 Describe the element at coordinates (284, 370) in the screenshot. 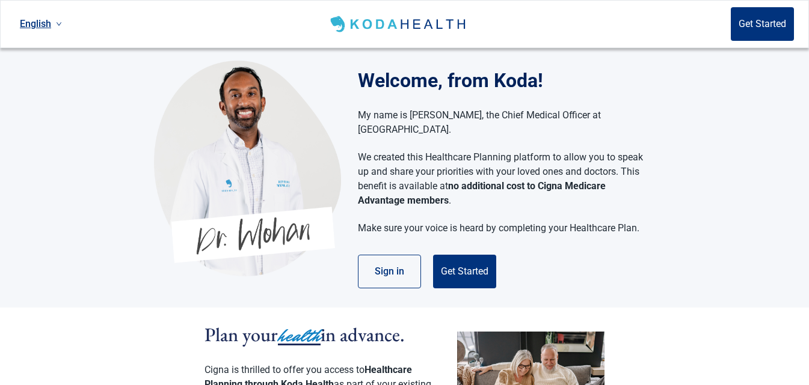

I see `span: Cigna is thrilled to offer you access to` at that location.